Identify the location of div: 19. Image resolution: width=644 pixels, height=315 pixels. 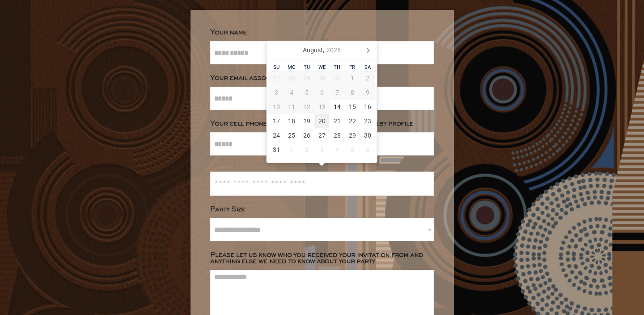
(307, 121).